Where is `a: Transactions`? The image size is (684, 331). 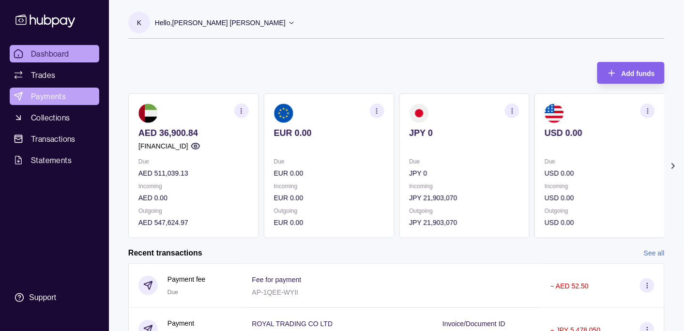
a: Transactions is located at coordinates (54, 139).